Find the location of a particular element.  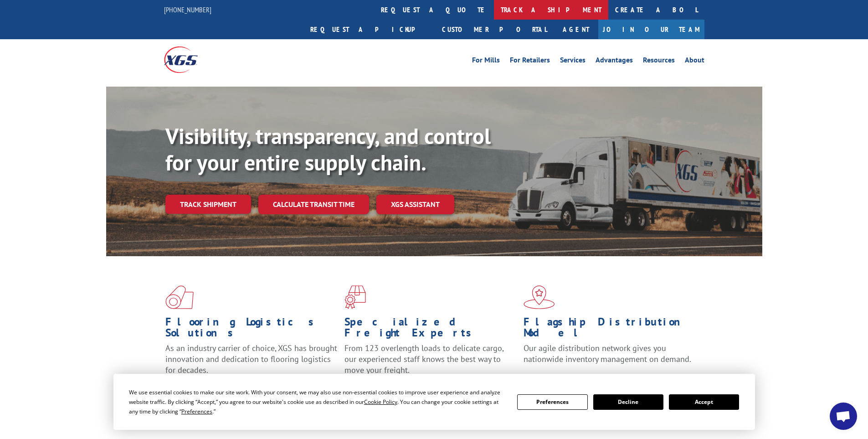

img: xgs-icon-total-supply-chain-intelligence-red is located at coordinates (179, 297).